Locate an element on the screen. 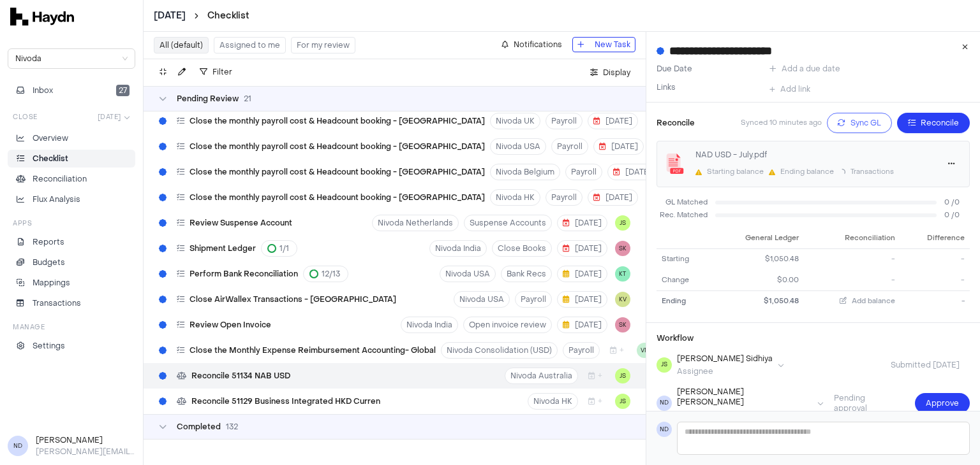 The image size is (980, 465). span: 0 / 0 is located at coordinates (957, 203).